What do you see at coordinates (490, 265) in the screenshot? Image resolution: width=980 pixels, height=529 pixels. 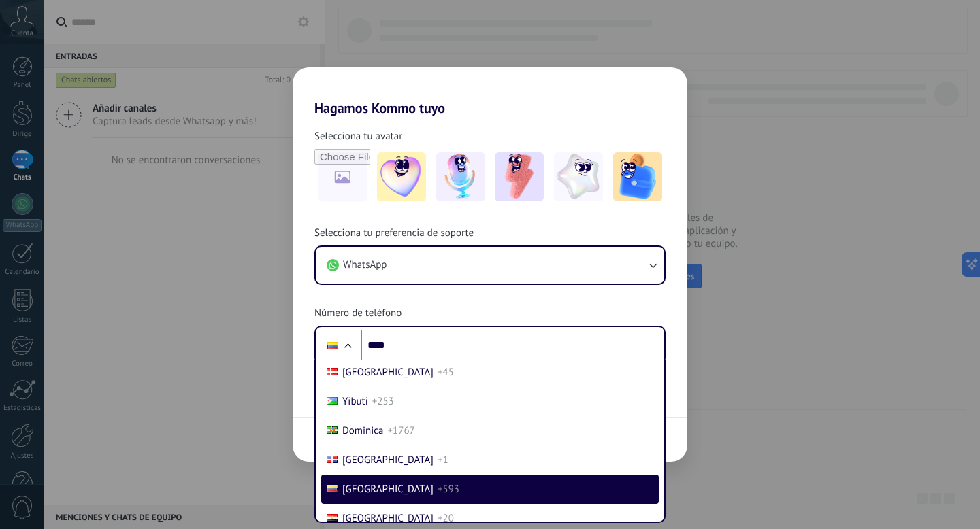 I see `button: WhatsApp` at bounding box center [490, 265].